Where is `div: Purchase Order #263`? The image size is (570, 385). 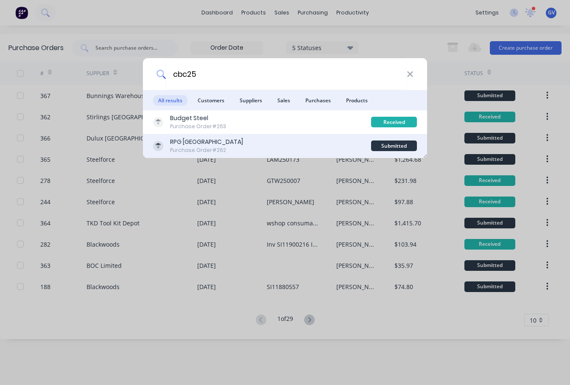
div: Purchase Order #263 is located at coordinates (198, 126).